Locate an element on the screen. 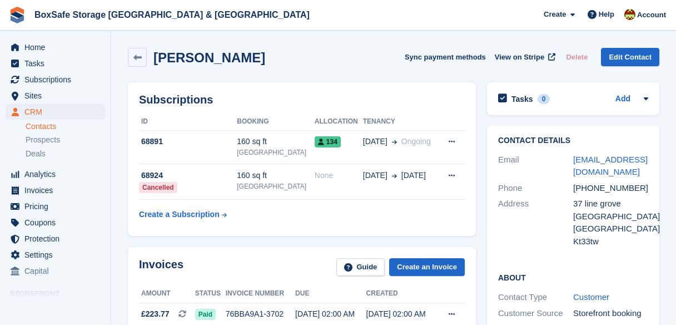 The height and width of the screenshot is (325, 676). div: Customer Source is located at coordinates (535, 313).